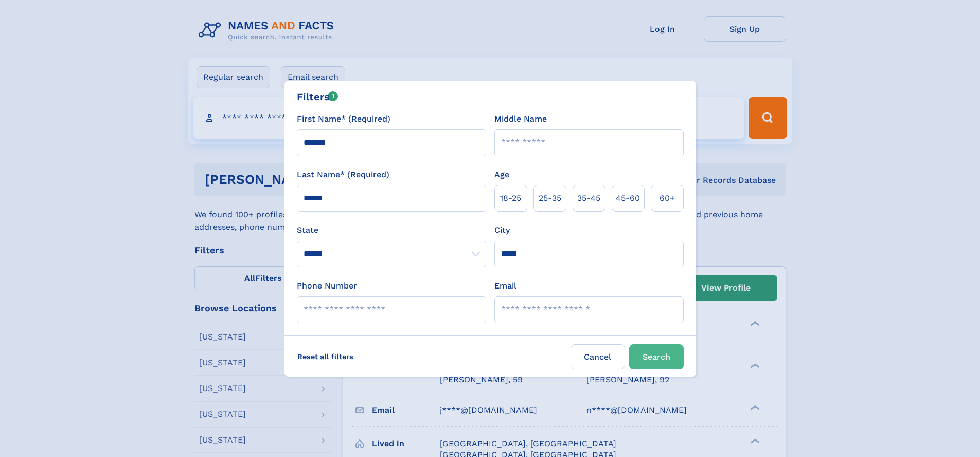 This screenshot has width=980, height=457. What do you see at coordinates (325, 356) in the screenshot?
I see `label: Reset all filters` at bounding box center [325, 356].